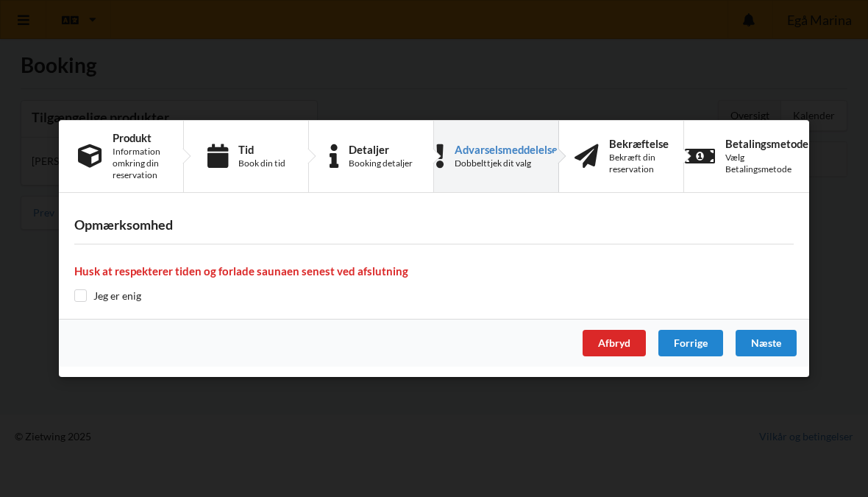 The image size is (868, 497). Describe the element at coordinates (614, 343) in the screenshot. I see `div: Afbryd` at that location.